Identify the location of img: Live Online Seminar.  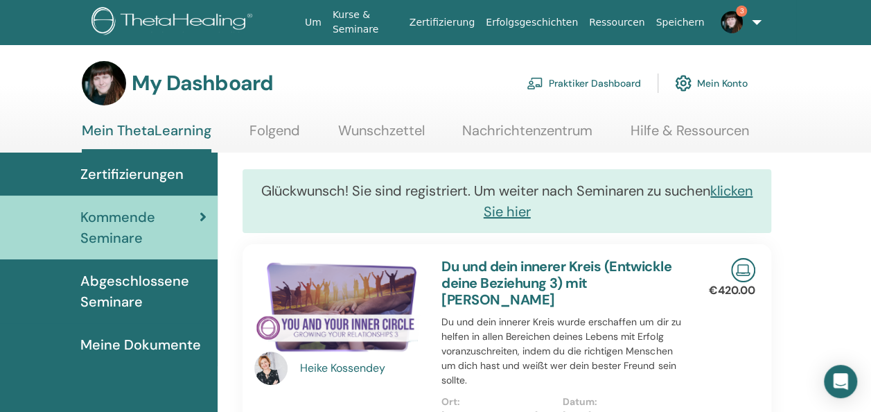
(743, 270).